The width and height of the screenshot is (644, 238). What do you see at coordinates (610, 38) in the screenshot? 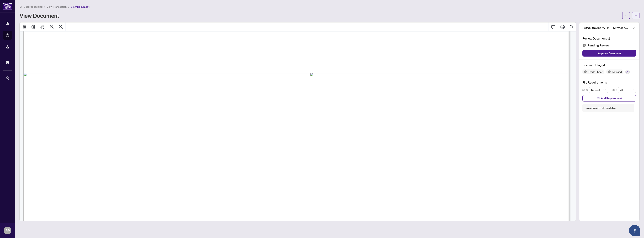
I see `h4: Review Document(s)` at bounding box center [610, 38].